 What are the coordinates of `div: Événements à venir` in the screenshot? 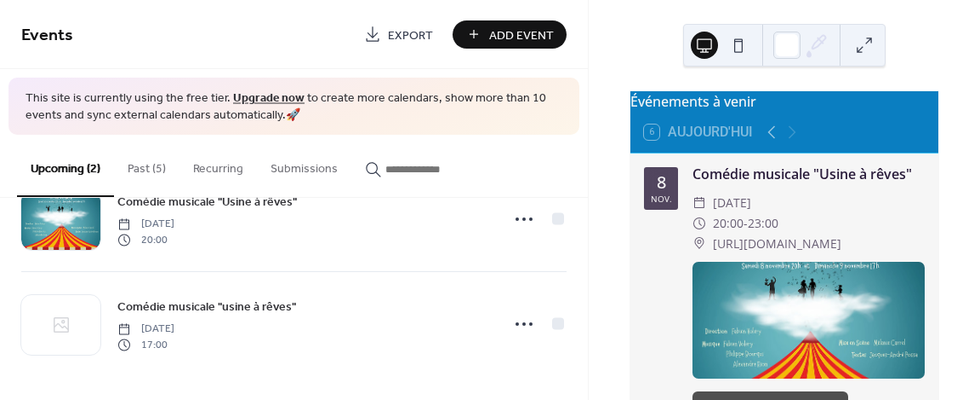 It's located at (785, 101).